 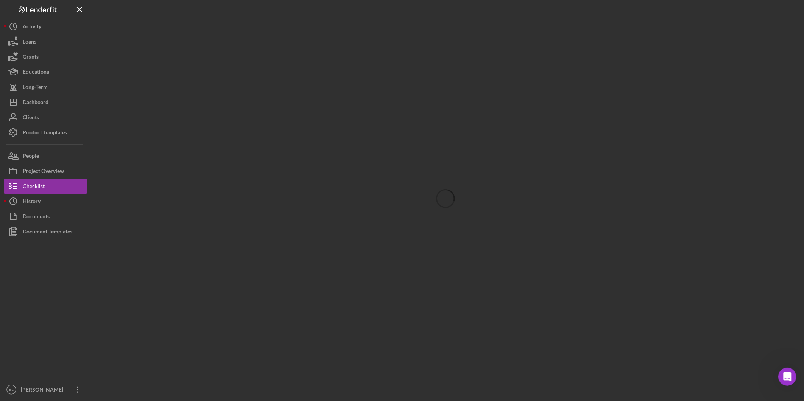 What do you see at coordinates (45, 186) in the screenshot?
I see `button: Checklist` at bounding box center [45, 186].